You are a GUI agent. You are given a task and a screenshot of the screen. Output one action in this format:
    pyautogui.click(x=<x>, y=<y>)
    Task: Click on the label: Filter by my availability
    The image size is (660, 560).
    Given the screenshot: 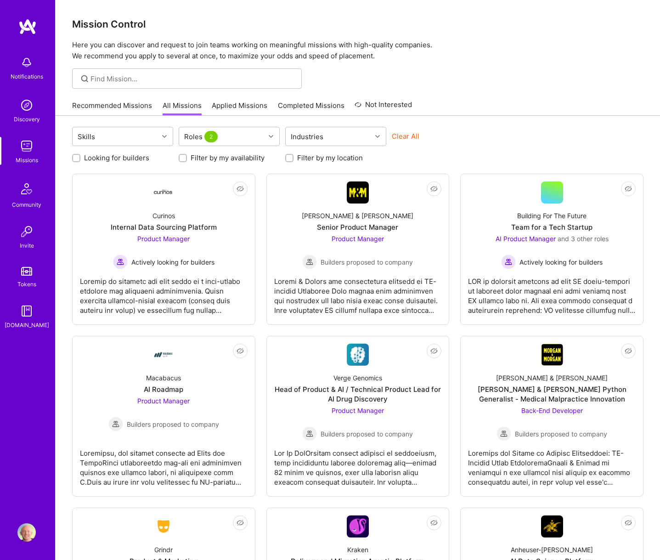 What is the action you would take?
    pyautogui.click(x=227, y=158)
    